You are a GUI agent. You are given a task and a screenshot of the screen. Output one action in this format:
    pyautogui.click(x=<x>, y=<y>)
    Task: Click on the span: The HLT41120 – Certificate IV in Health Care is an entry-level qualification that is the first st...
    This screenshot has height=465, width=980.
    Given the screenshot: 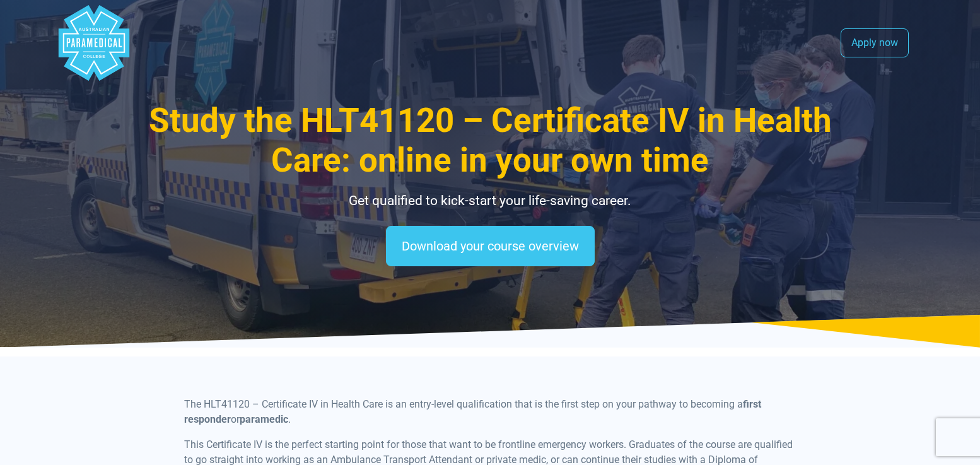 What is the action you would take?
    pyautogui.click(x=464, y=404)
    